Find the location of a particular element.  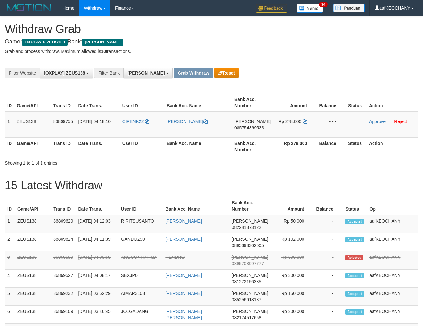

a: Approve is located at coordinates (378, 122).